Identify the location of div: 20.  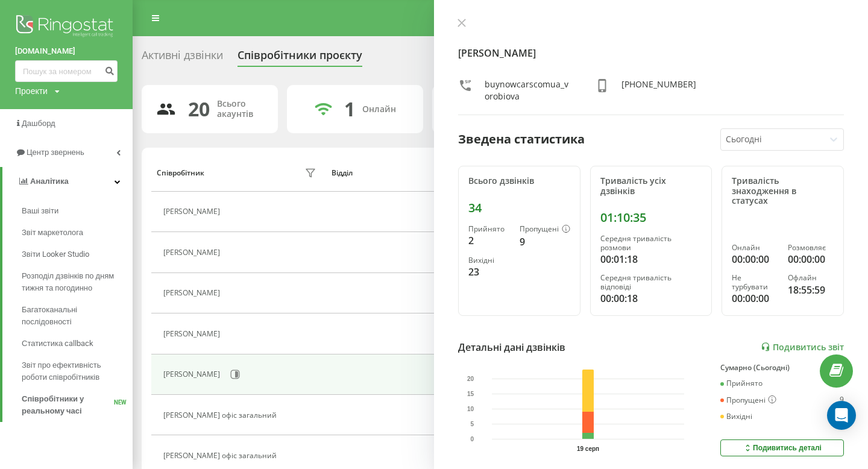
(199, 109).